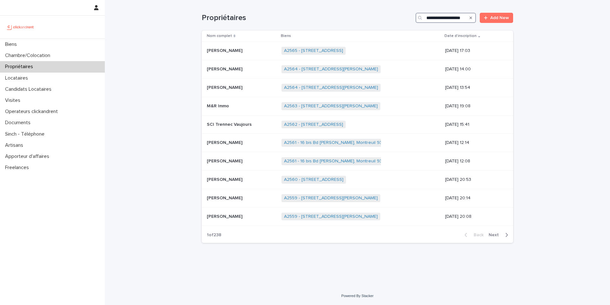 The image size is (610, 305). I want to click on button: Back, so click(473, 235).